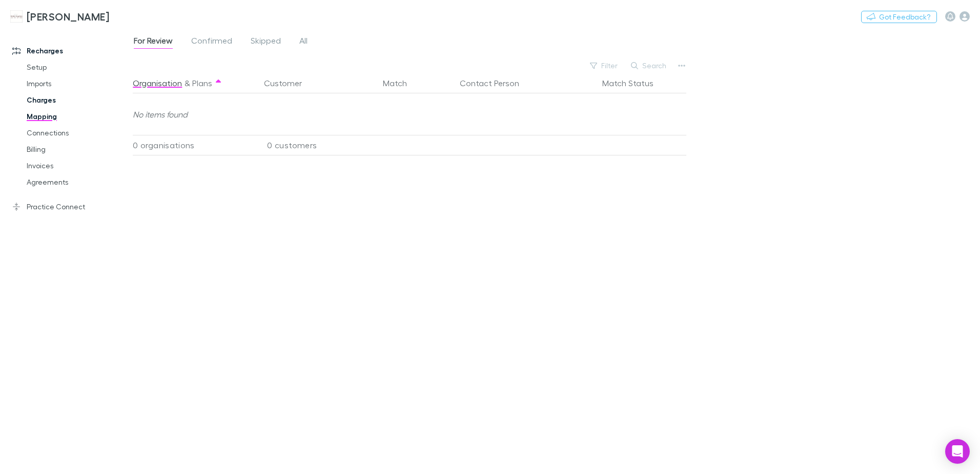 This screenshot has height=474, width=980. I want to click on span: All, so click(303, 42).